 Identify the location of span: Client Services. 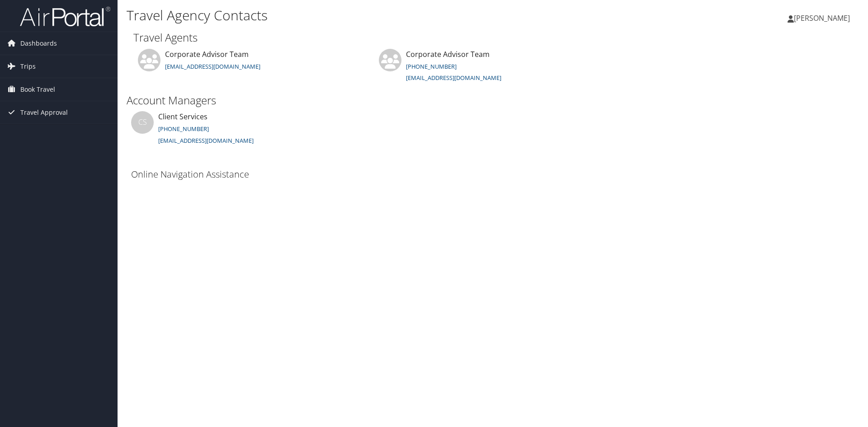
(183, 117).